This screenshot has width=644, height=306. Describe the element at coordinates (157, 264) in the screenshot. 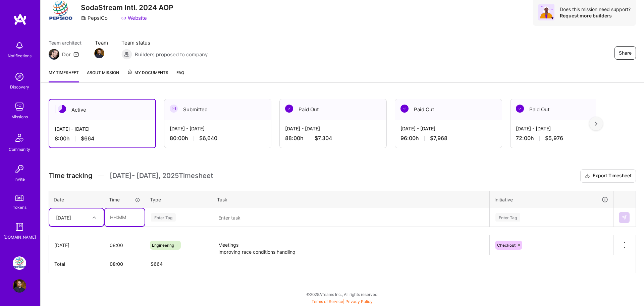

I see `span: $ 664` at that location.